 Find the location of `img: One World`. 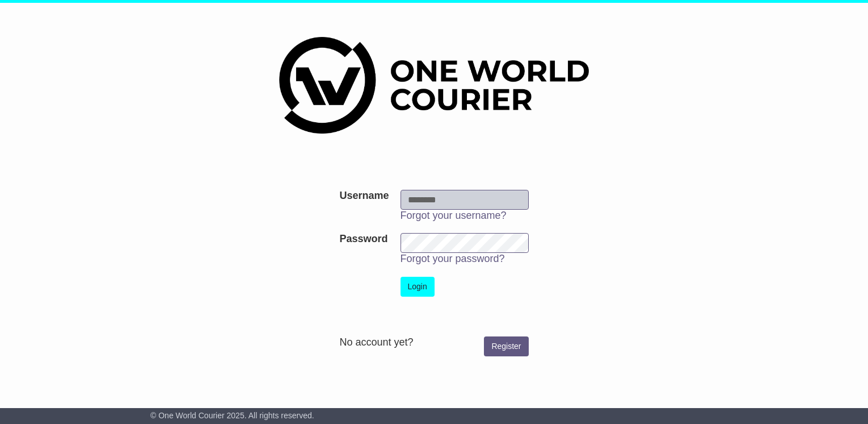

img: One World is located at coordinates (434, 86).